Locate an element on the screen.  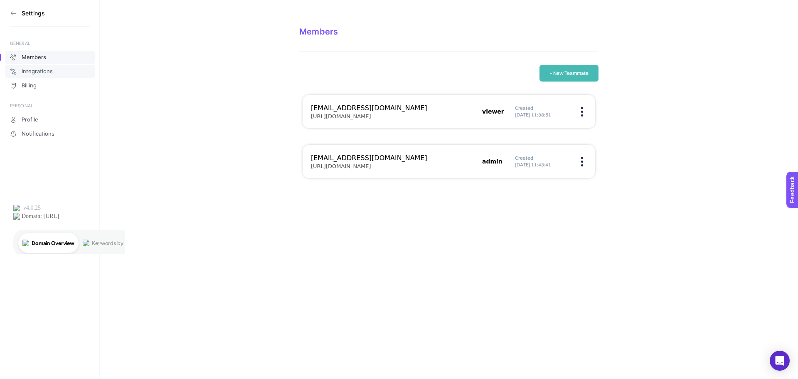
div: Open Intercom Messenger is located at coordinates (780, 360).